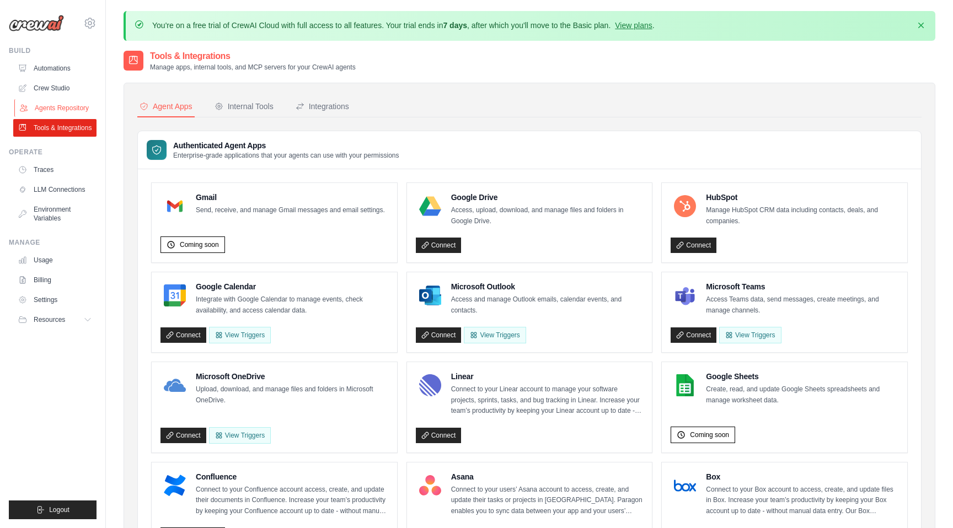  What do you see at coordinates (175, 296) in the screenshot?
I see `img: Google Calendar Logo` at bounding box center [175, 296].